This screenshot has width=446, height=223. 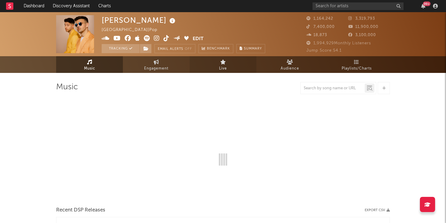 I want to click on span: 18,873, so click(x=317, y=35).